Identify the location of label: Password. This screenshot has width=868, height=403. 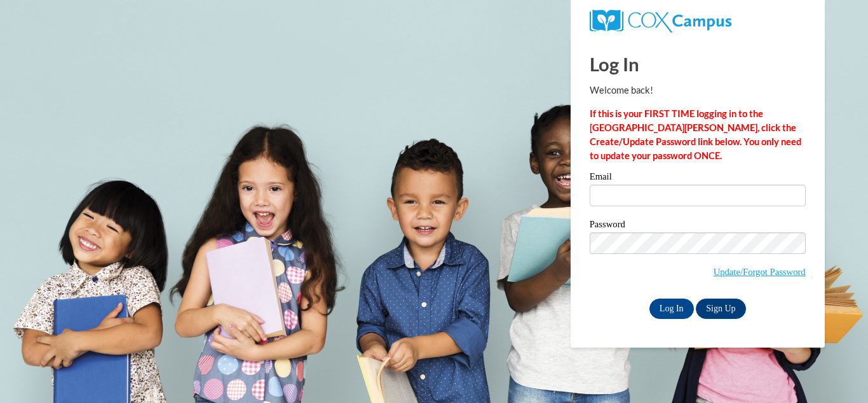
(698, 226).